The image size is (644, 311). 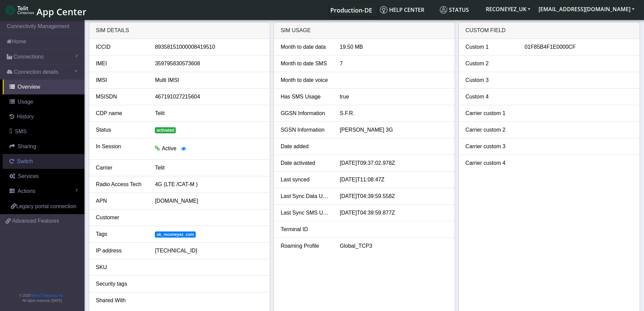 I want to click on span: SMS, so click(x=21, y=131).